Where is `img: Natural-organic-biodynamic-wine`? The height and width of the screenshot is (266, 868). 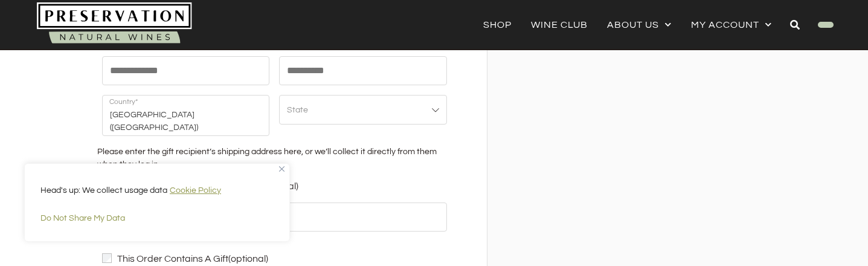 img: Natural-organic-biodynamic-wine is located at coordinates (114, 24).